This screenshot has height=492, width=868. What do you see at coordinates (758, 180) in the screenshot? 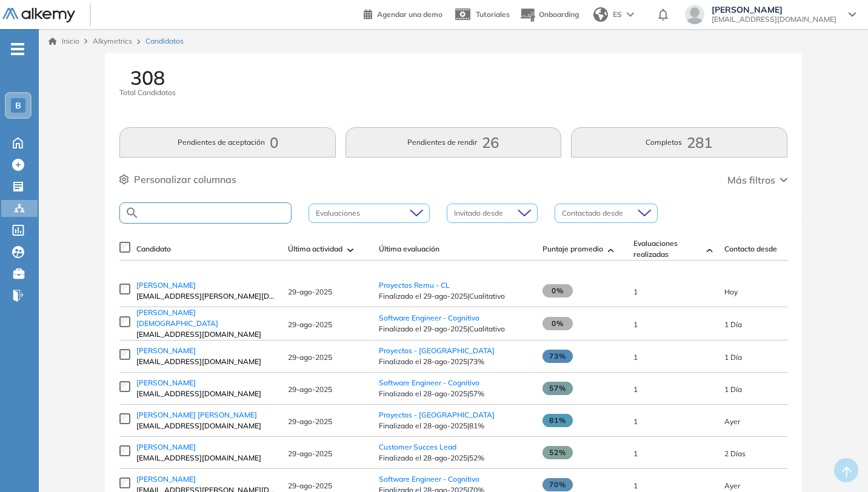
I see `button: Más filtros` at bounding box center [758, 180].